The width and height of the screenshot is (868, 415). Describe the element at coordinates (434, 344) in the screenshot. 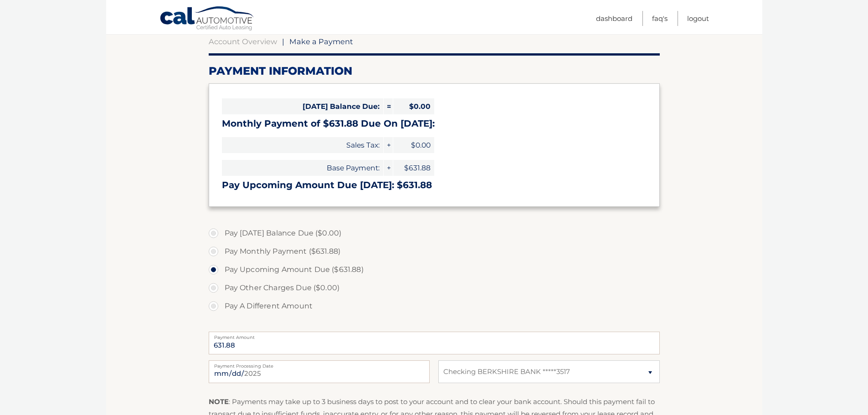

I see `input: Payment Amount` at that location.